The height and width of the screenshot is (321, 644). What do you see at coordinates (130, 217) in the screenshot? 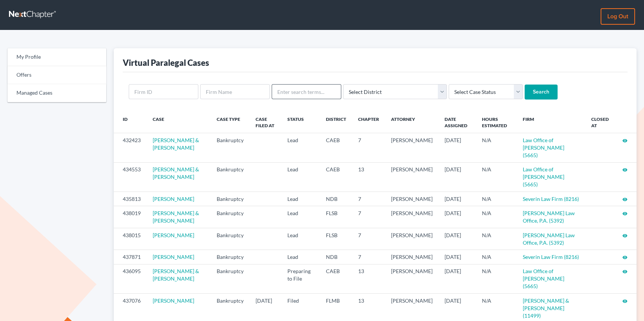
I see `td: 438019` at bounding box center [130, 217].